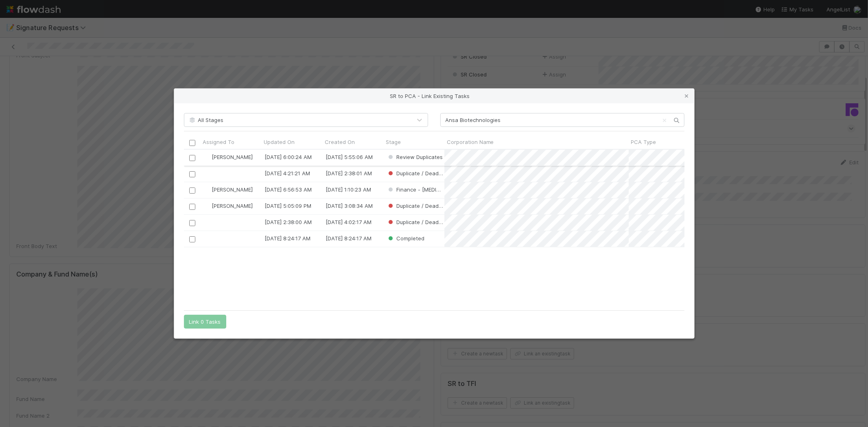 This screenshot has height=427, width=868. Describe the element at coordinates (562, 120) in the screenshot. I see `input: Search` at that location.